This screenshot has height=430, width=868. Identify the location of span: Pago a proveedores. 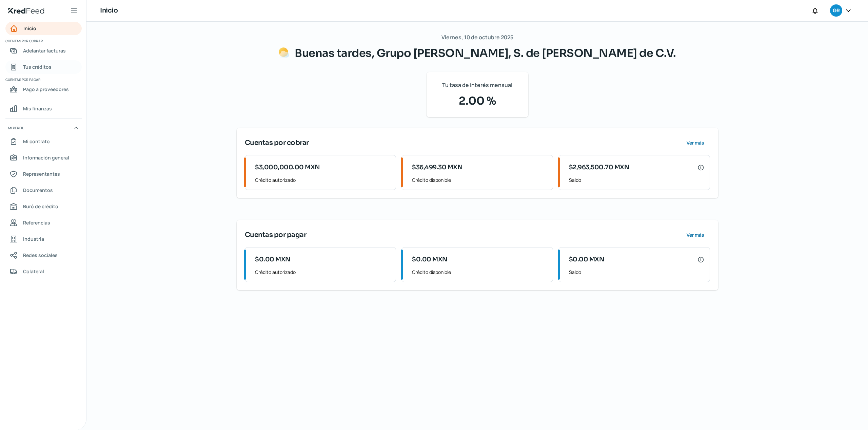
(46, 89).